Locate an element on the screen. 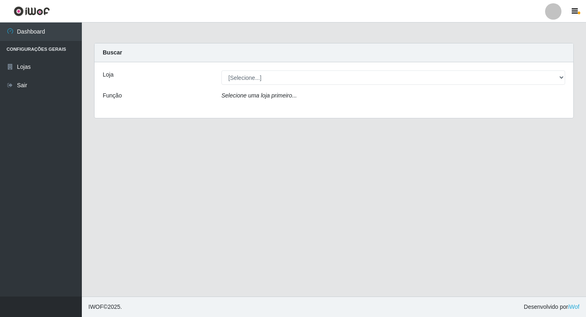 This screenshot has width=586, height=317. span: IWOF is located at coordinates (96, 307).